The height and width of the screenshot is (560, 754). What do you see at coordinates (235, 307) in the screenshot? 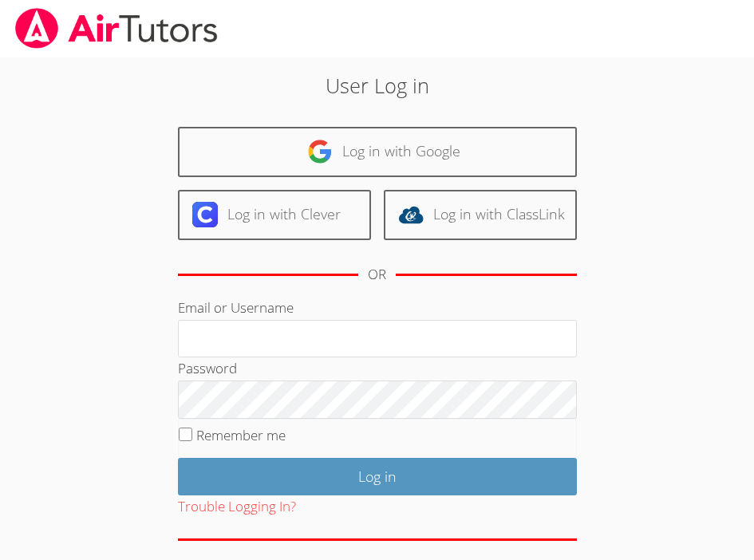
I see `label: Email or Username` at bounding box center [235, 307].